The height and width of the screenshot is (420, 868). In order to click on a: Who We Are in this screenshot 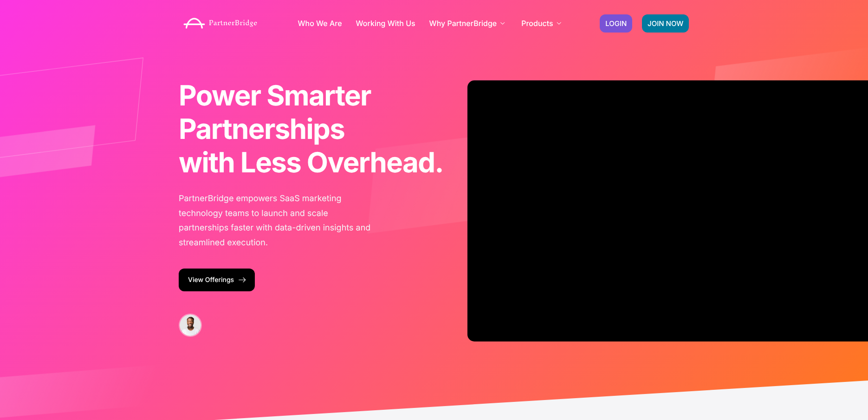, I will do `click(319, 23)`.